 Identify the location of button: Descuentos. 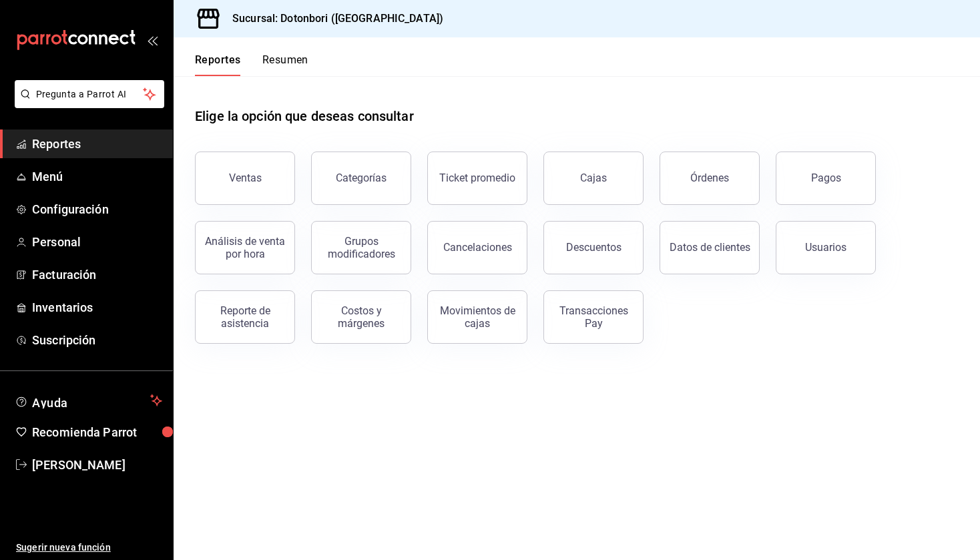
(593, 247).